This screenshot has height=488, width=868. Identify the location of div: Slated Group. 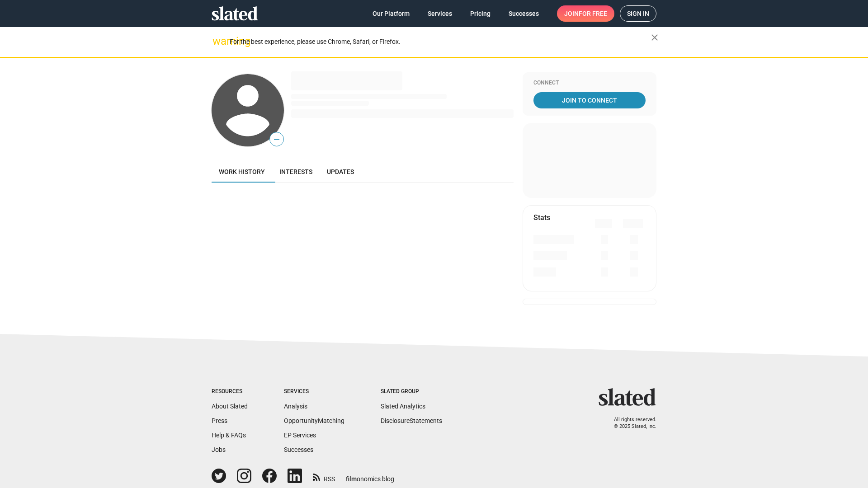
(411, 392).